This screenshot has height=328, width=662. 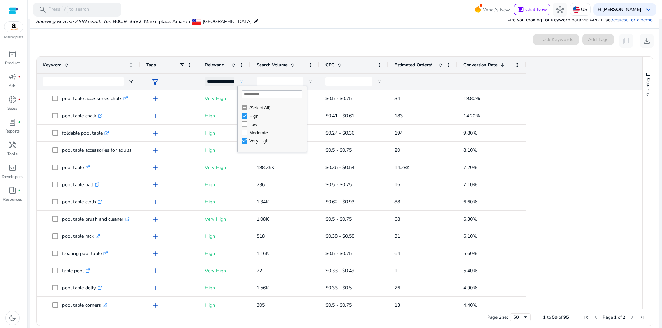 What do you see at coordinates (470, 236) in the screenshot?
I see `span: 6.10%` at bounding box center [470, 236].